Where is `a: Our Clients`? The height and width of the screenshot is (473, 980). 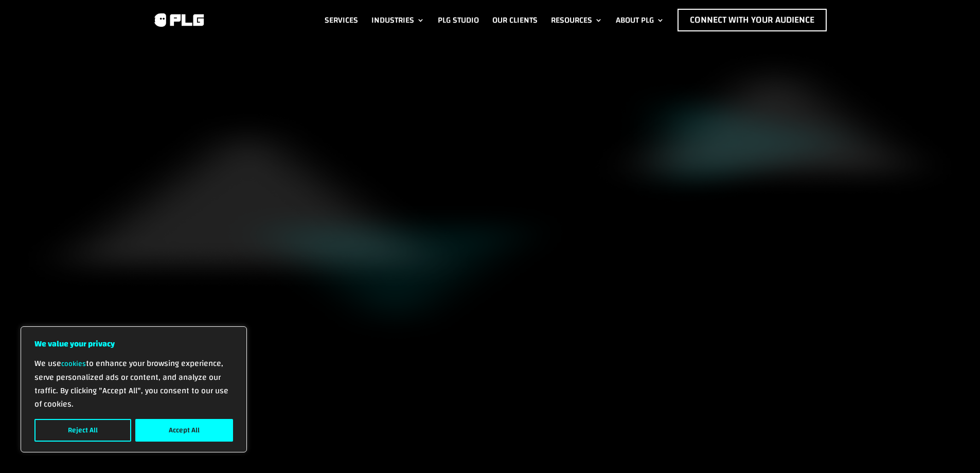
a: Our Clients is located at coordinates (515, 20).